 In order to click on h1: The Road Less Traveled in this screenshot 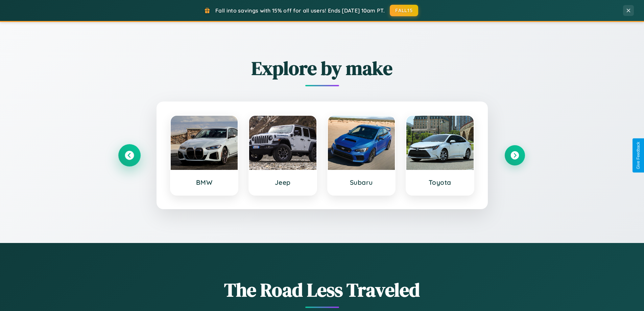, I will do `click(322, 290)`.